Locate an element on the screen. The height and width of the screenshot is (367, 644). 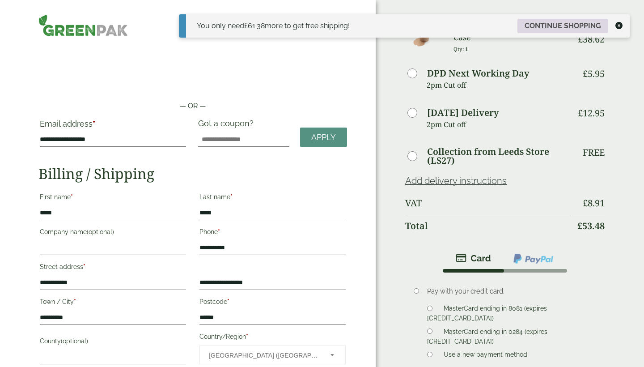
span: United Kingdom (UK) is located at coordinates (263, 355).